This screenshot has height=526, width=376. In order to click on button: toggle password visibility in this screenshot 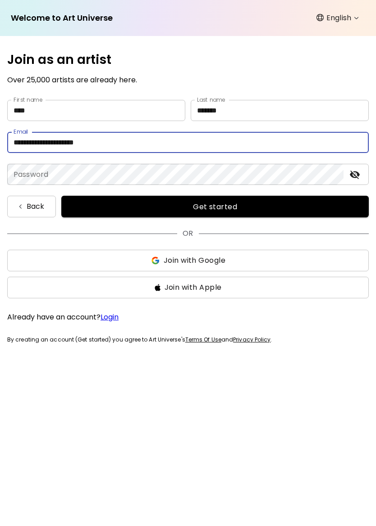, I will do `click(354, 175)`.